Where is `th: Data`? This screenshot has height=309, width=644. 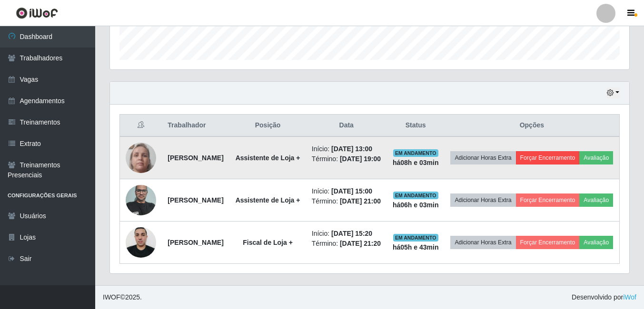 th: Data is located at coordinates (346, 126).